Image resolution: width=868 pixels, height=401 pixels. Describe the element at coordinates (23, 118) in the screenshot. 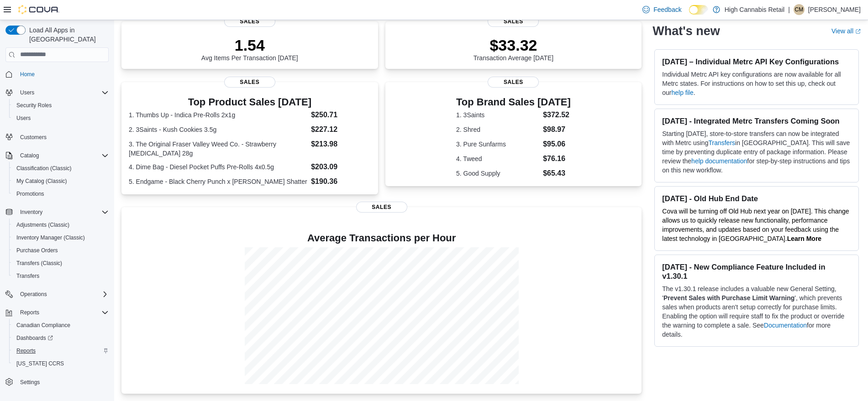

I see `a: Users` at that location.